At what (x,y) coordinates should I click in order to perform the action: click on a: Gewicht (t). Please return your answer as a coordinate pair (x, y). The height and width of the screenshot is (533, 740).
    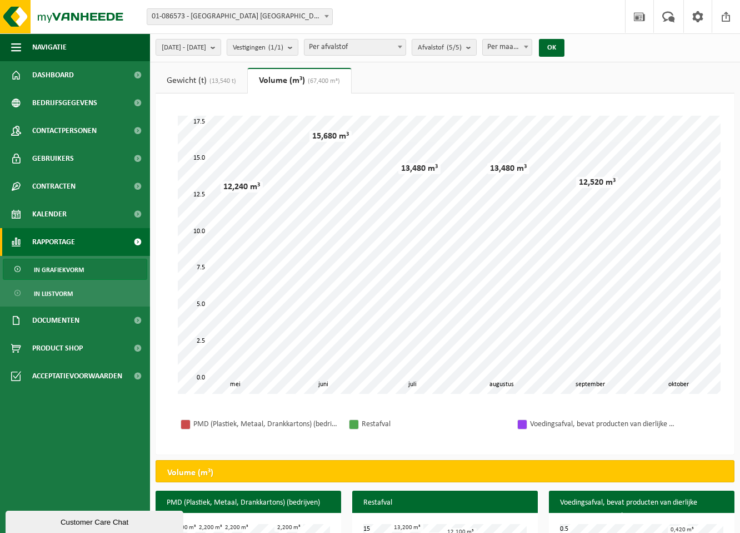
    Looking at the image, I should click on (201, 81).